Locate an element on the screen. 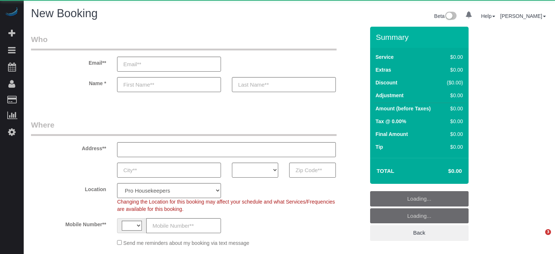 The width and height of the screenshot is (555, 254). label: Location is located at coordinates (69, 188).